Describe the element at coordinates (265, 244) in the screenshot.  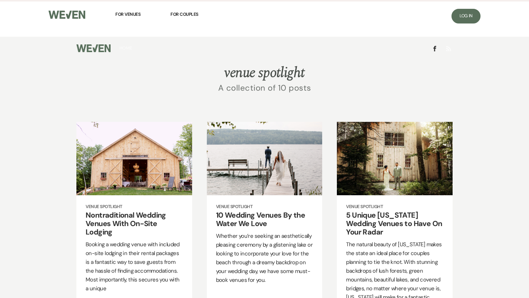
I see `a: venue spotlight 10 Wedding Venues By the Water We Love Whether you’re seeking an aesthetically pl...` at that location.